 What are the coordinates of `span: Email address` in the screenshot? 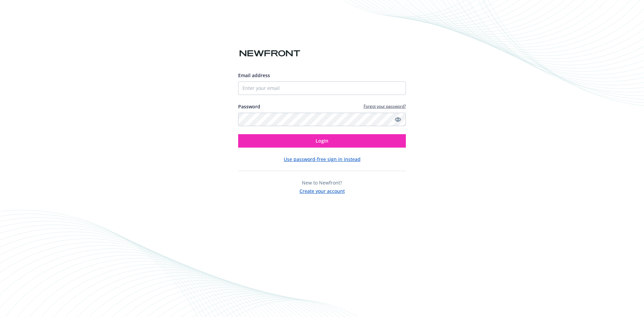 It's located at (254, 75).